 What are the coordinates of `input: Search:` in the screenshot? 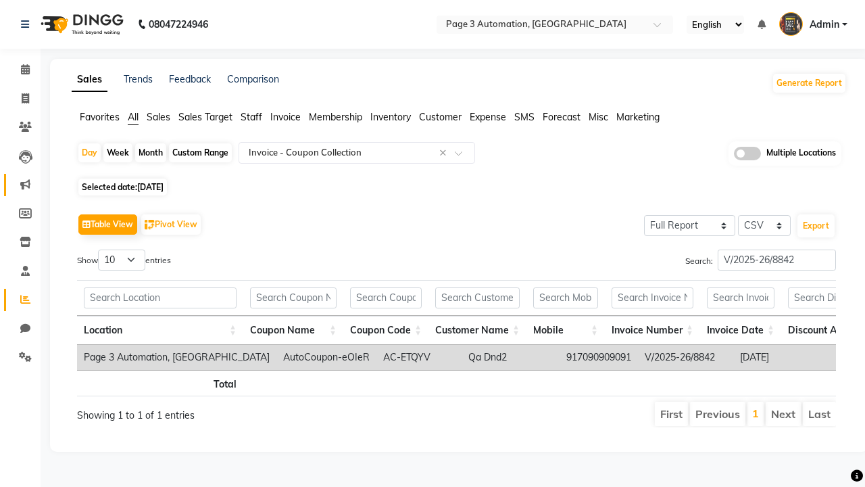 It's located at (776, 260).